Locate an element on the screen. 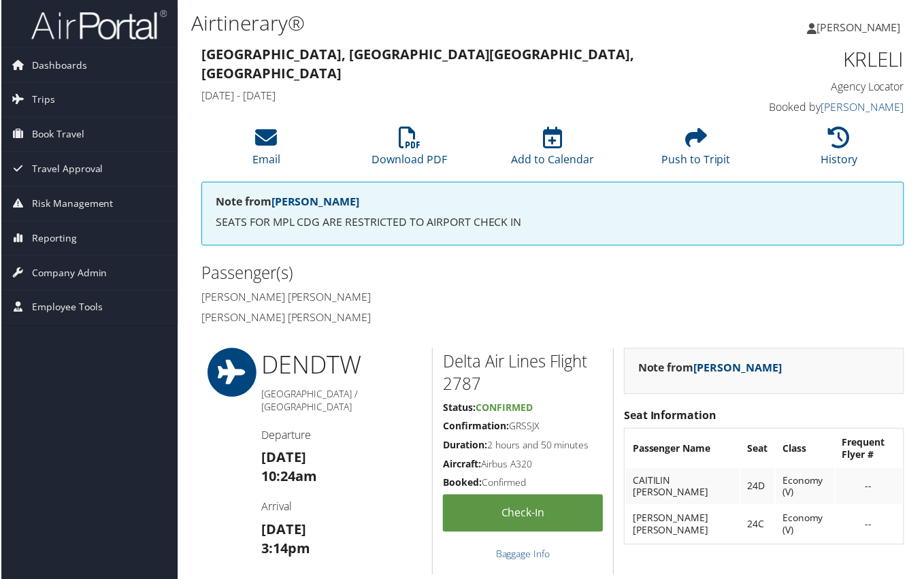  span: Risk Management is located at coordinates (72, 204).